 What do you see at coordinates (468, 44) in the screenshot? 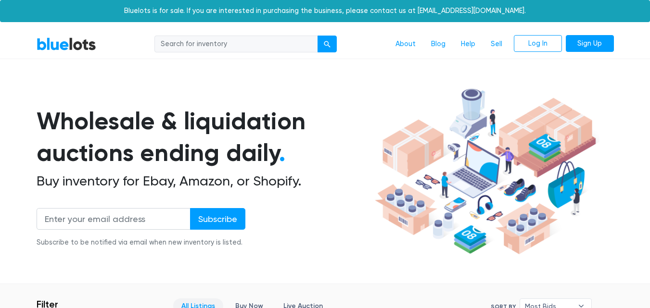
I see `a: Help` at bounding box center [468, 44].